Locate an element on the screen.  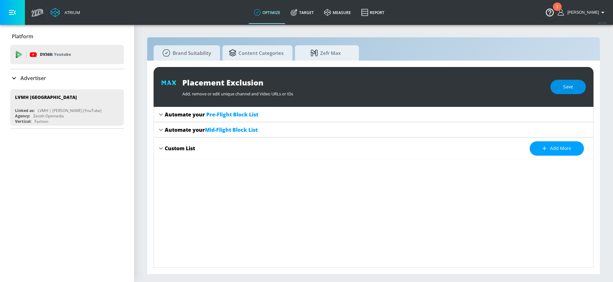
span: Brand Suitability is located at coordinates (185, 53).